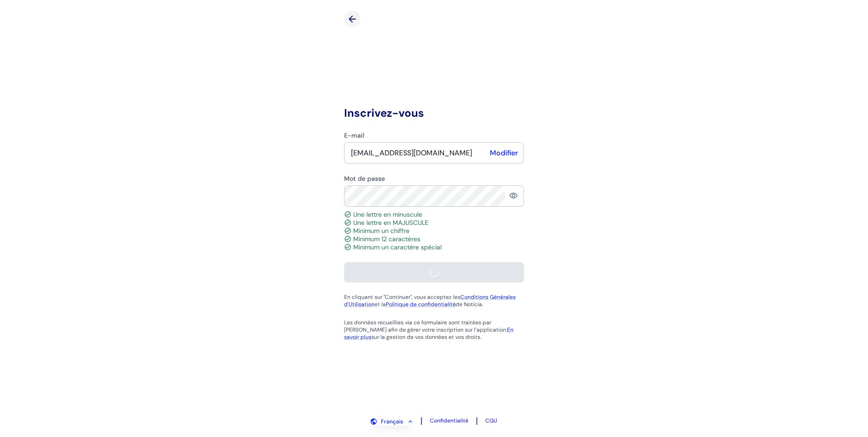 This screenshot has height=437, width=868. I want to click on p: En cliquant sur "Continuer", vous acceptez les et la de Noticia., so click(434, 301).